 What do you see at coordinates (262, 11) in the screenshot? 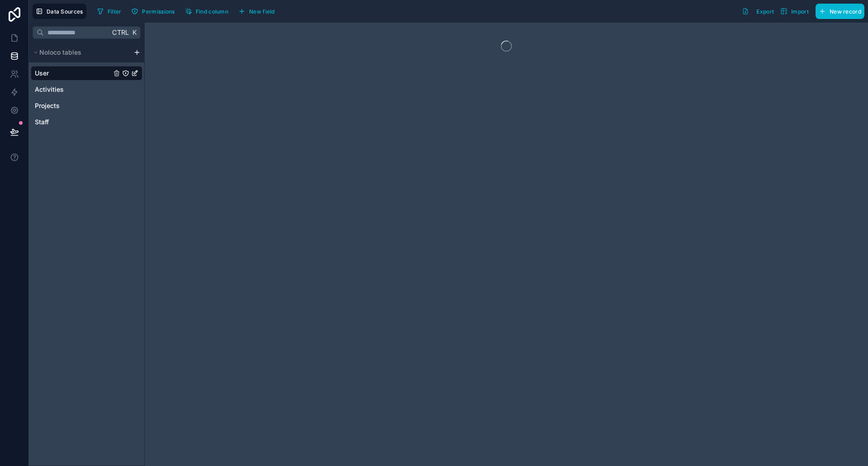
I see `span: New field` at bounding box center [262, 11].